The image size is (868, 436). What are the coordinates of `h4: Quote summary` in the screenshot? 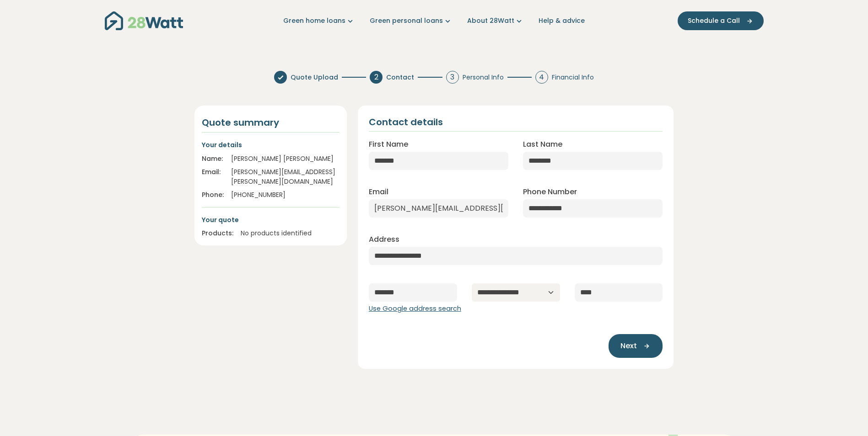 It's located at (270, 123).